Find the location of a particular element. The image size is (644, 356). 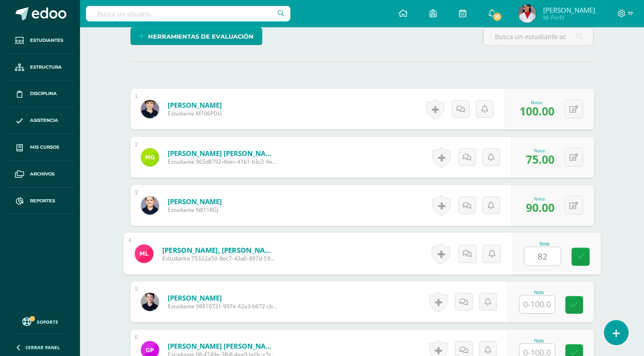

span: Mis cursos is located at coordinates (45, 147).